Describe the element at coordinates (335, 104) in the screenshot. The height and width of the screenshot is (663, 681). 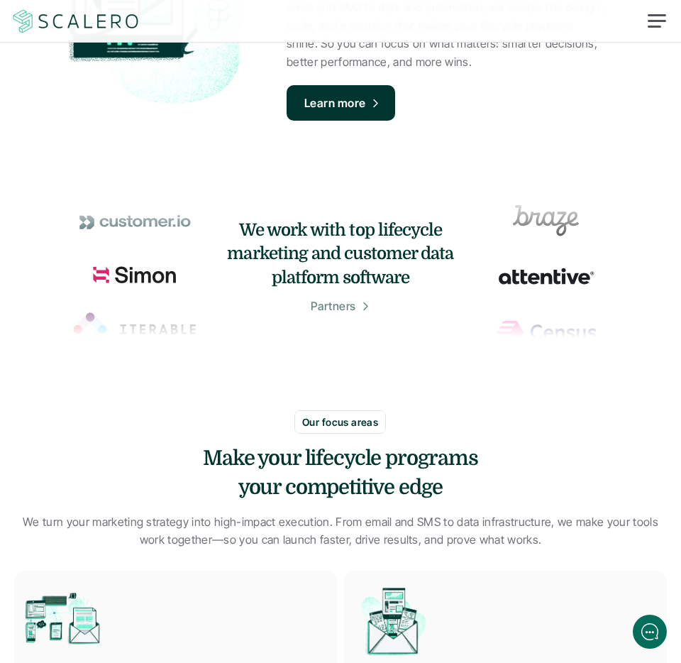
I see `p: Learn more` at that location.